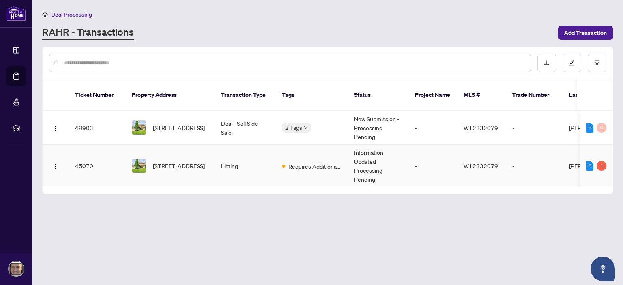 Image resolution: width=623 pixels, height=285 pixels. What do you see at coordinates (312, 95) in the screenshot?
I see `th: Tags` at bounding box center [312, 95].